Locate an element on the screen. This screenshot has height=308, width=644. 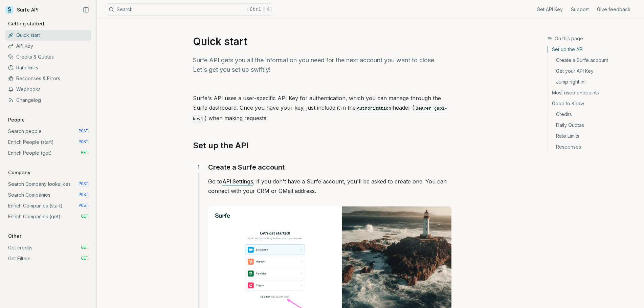
a: API Settings is located at coordinates (238, 182).